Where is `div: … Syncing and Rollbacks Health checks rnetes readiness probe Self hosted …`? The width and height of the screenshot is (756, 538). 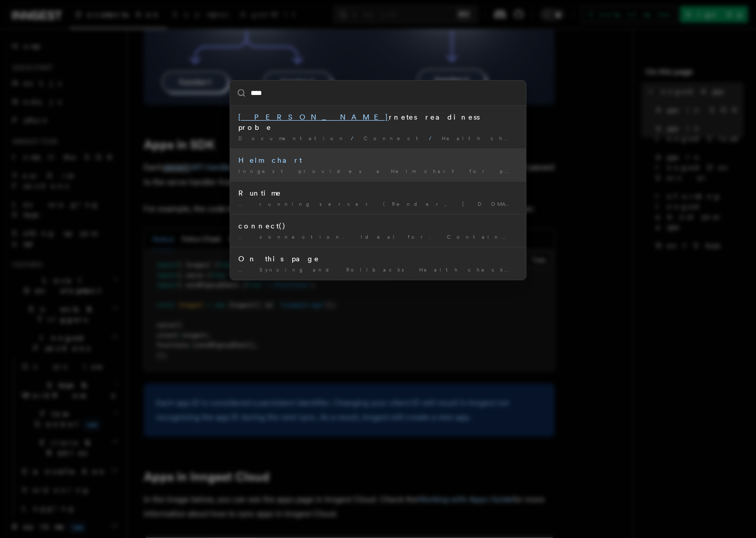 div: … Syncing and Rollbacks Health checks rnetes readiness probe Self hosted … is located at coordinates (378, 269).